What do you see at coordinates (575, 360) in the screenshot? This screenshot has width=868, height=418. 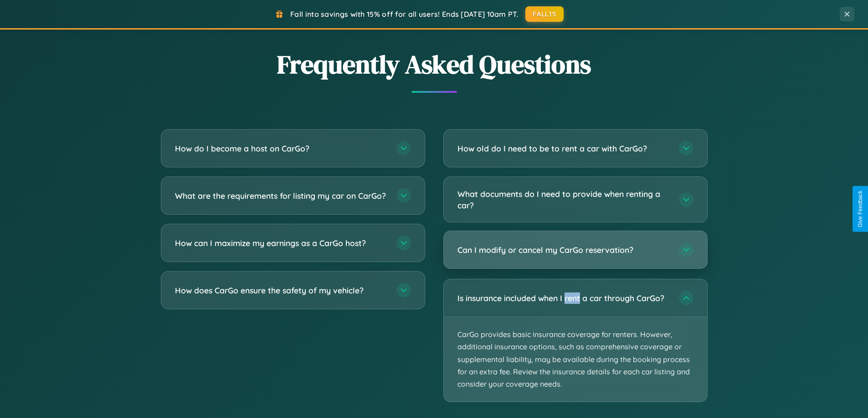 I see `p: CarGo provides basic insurance coverage for renters. However, additional insurance options, such ...` at bounding box center [575, 360].